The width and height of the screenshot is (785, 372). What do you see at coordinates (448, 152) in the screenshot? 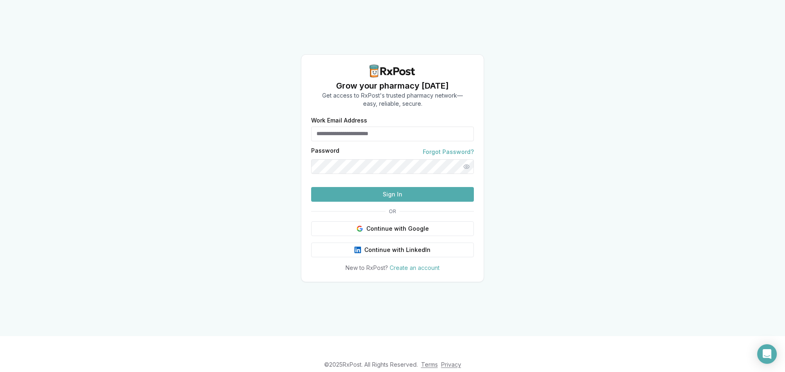
I see `a: Forgot Password?` at bounding box center [448, 152].